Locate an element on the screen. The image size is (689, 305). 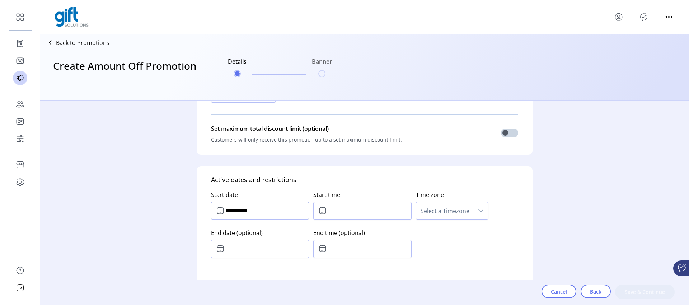
p: Customers will only receive this promotion up to a set maximum discount limit. is located at coordinates (306, 139).